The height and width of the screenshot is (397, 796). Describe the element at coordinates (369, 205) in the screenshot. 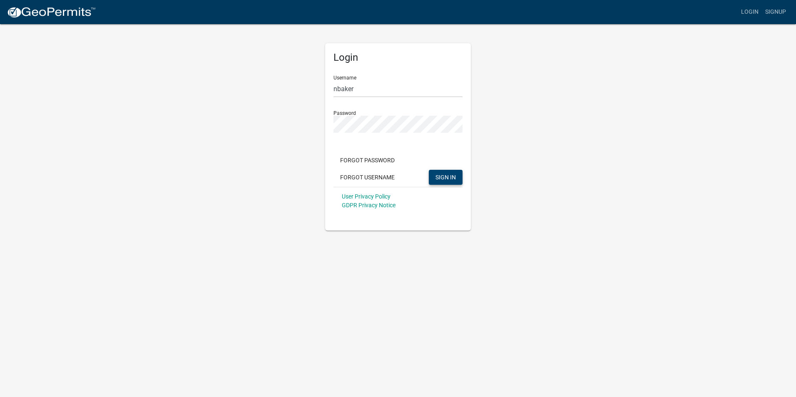

I see `a: GDPR Privacy Notice` at that location.